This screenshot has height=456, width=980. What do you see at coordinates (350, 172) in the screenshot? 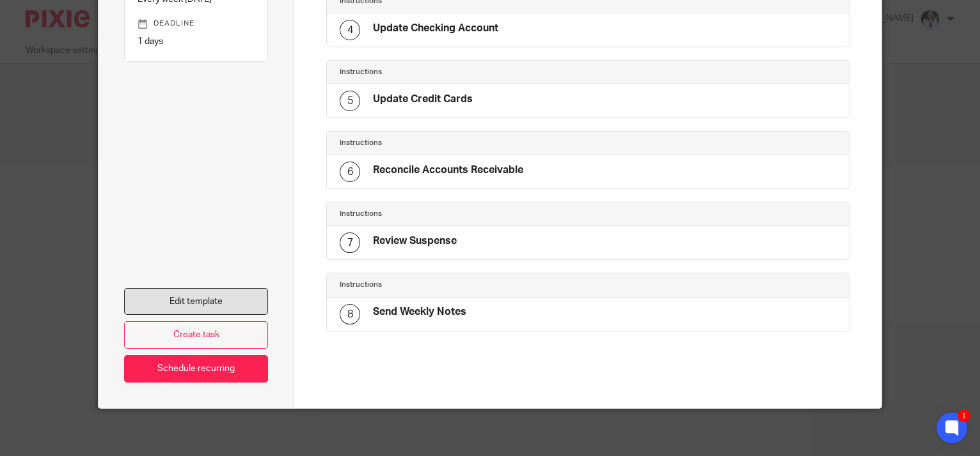
I see `div: 6` at bounding box center [350, 172].